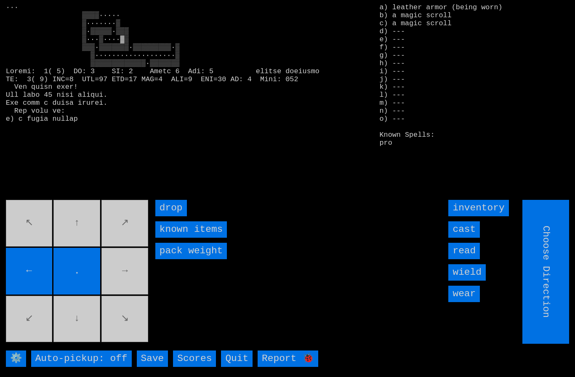 This screenshot has height=377, width=575. Describe the element at coordinates (464, 294) in the screenshot. I see `input: wear` at that location.